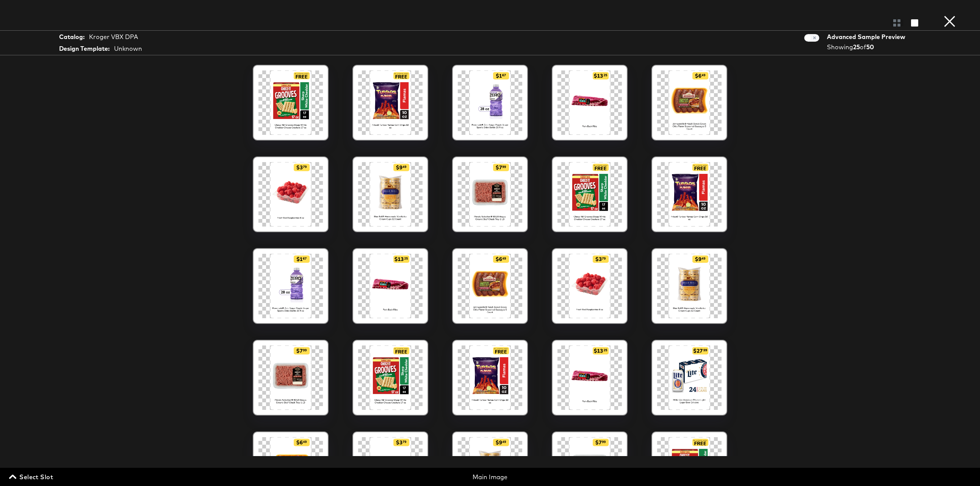 This screenshot has width=980, height=486. I want to click on strong: Catalog:, so click(71, 36).